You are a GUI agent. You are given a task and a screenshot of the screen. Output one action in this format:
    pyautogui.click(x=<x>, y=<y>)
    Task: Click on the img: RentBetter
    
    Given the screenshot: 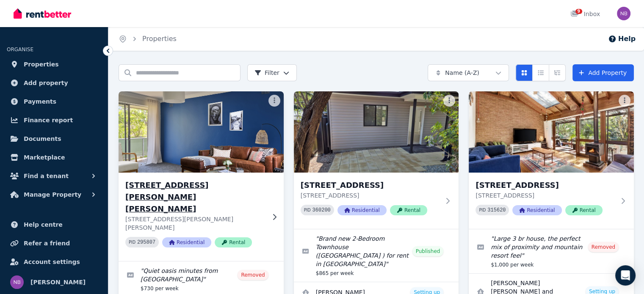 What is the action you would take?
    pyautogui.click(x=43, y=13)
    